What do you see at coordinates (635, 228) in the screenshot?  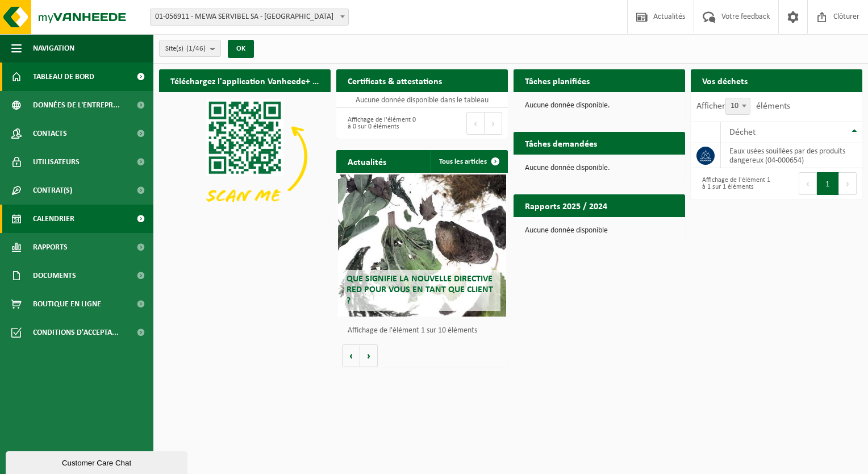 I see `a: Consulter les rapports` at bounding box center [635, 228].